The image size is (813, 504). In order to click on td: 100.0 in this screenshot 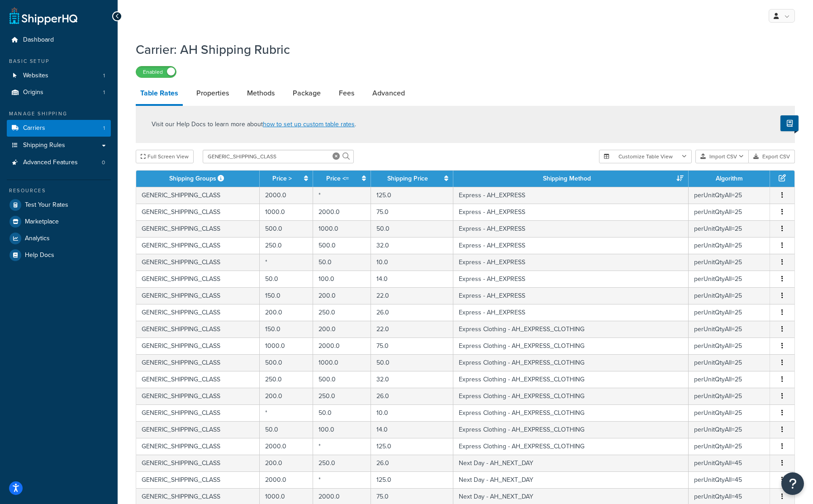, I will do `click(342, 429)`.